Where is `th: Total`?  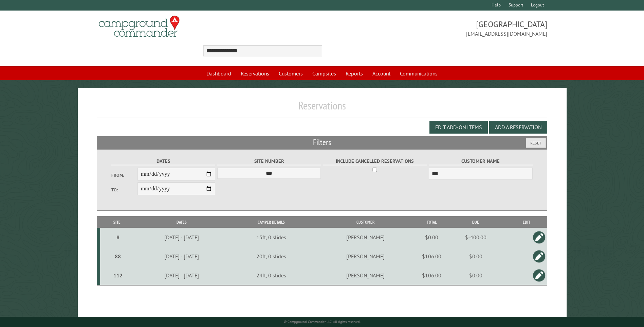
th: Total is located at coordinates (432, 222).